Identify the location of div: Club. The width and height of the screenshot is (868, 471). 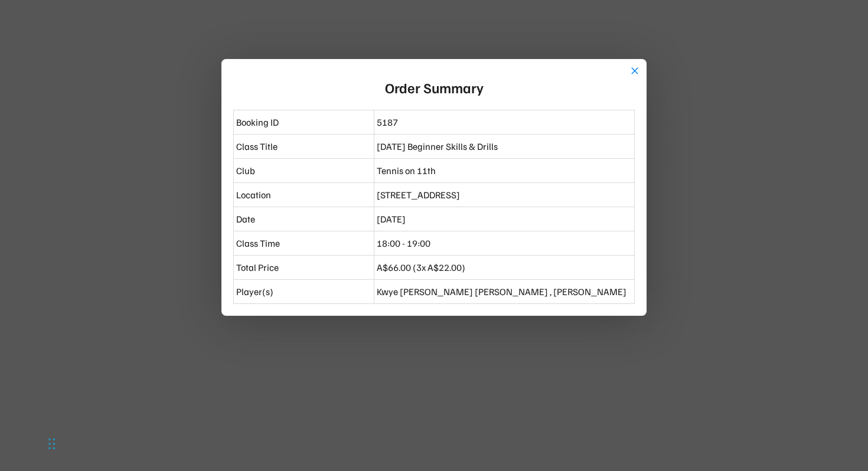
(304, 171).